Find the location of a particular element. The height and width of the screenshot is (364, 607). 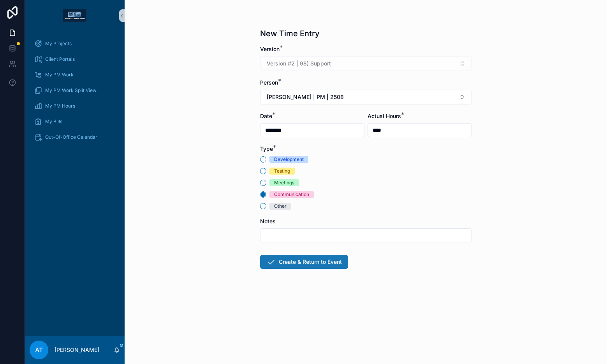

a: My Projects is located at coordinates (74, 44).